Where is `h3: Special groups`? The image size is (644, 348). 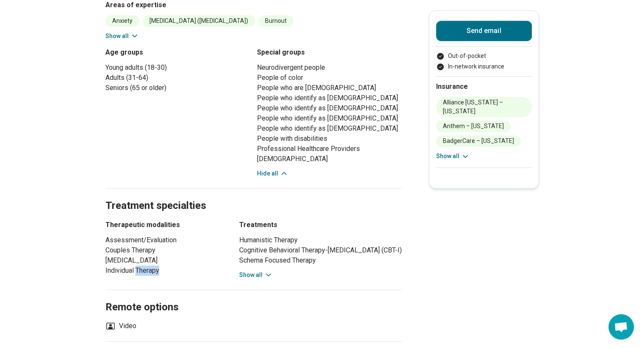 h3: Special groups is located at coordinates (330, 52).